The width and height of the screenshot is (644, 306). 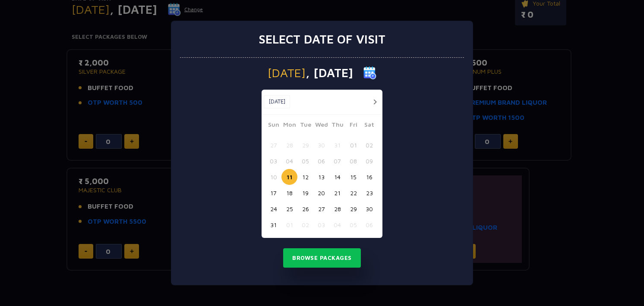 I want to click on button: 14, so click(x=337, y=177).